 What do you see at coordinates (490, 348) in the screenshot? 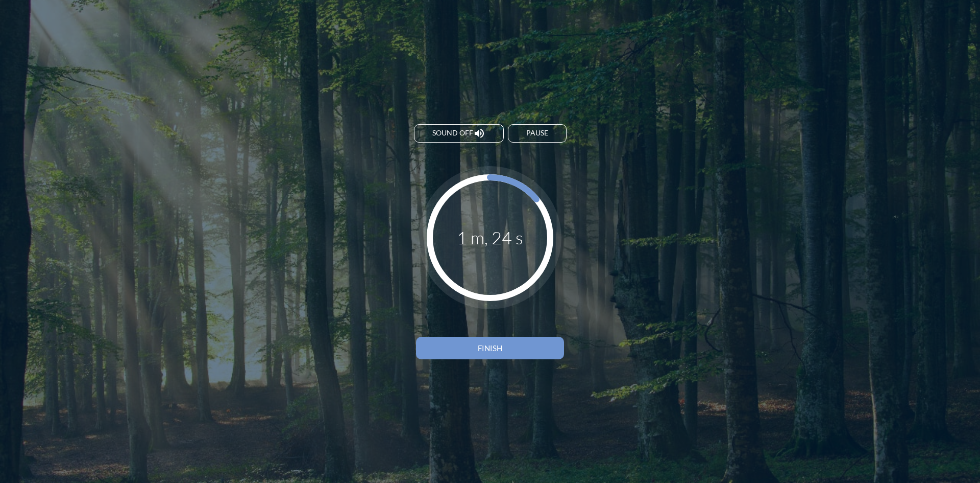
I see `div: Finish` at bounding box center [490, 348].